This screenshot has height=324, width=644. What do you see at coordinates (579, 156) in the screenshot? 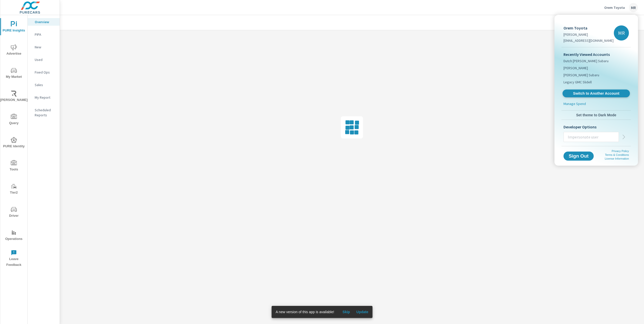
I see `button: Sign Out` at bounding box center [579, 156].